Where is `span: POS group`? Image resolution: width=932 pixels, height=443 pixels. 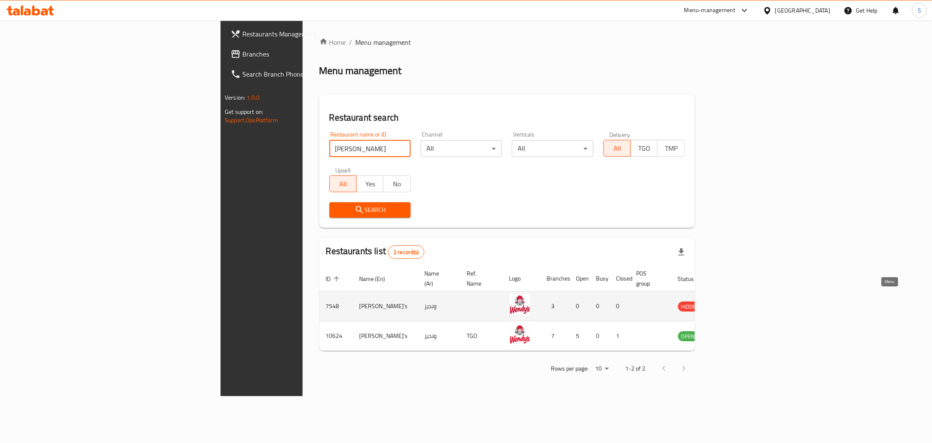 span: POS group is located at coordinates (649, 278).